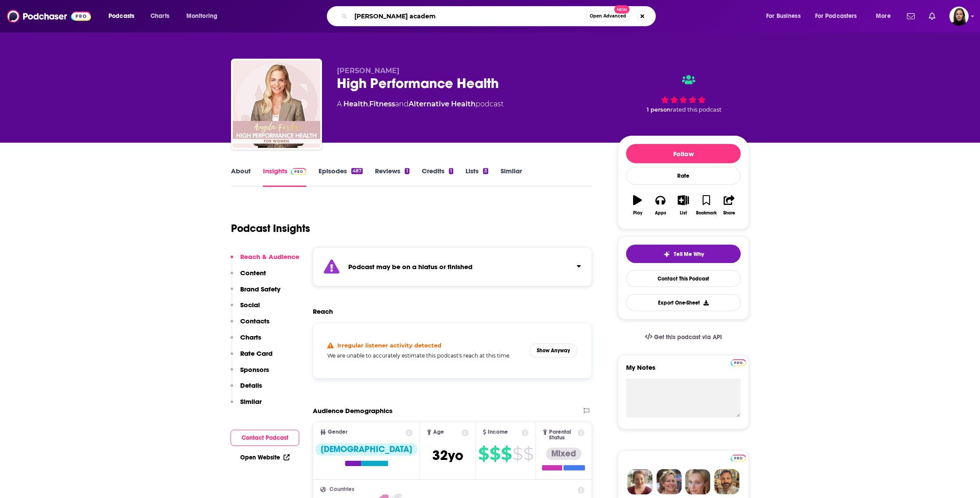 This screenshot has height=498, width=980. What do you see at coordinates (256, 293) in the screenshot?
I see `button: Brand Safety` at bounding box center [256, 293].